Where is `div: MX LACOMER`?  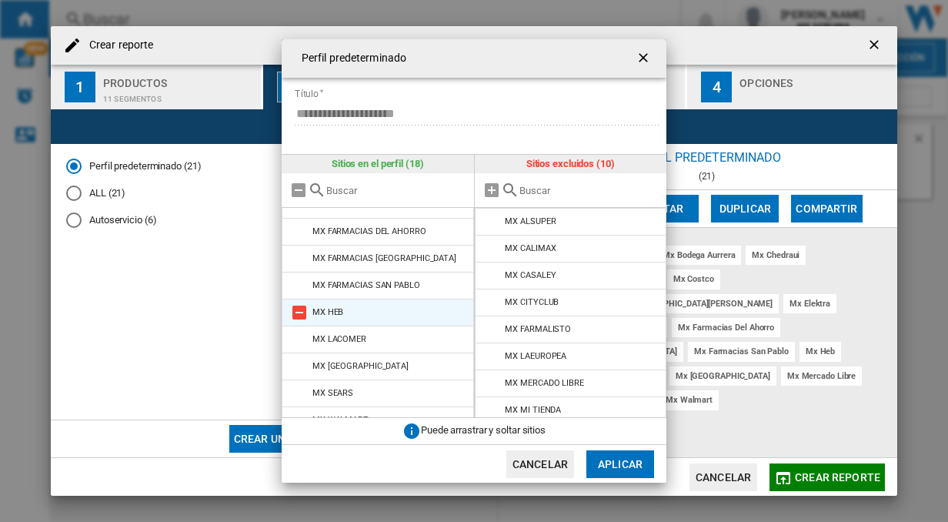 div: MX LACOMER is located at coordinates (339, 339).